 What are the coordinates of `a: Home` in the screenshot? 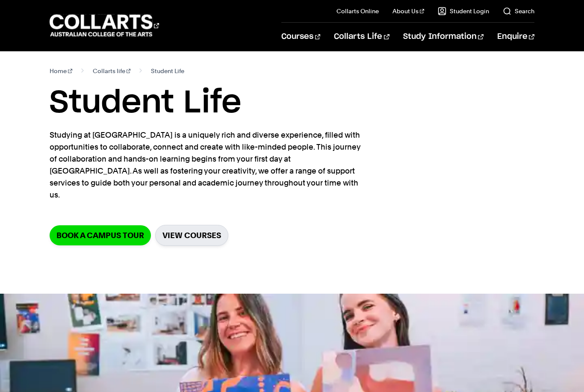 It's located at (61, 71).